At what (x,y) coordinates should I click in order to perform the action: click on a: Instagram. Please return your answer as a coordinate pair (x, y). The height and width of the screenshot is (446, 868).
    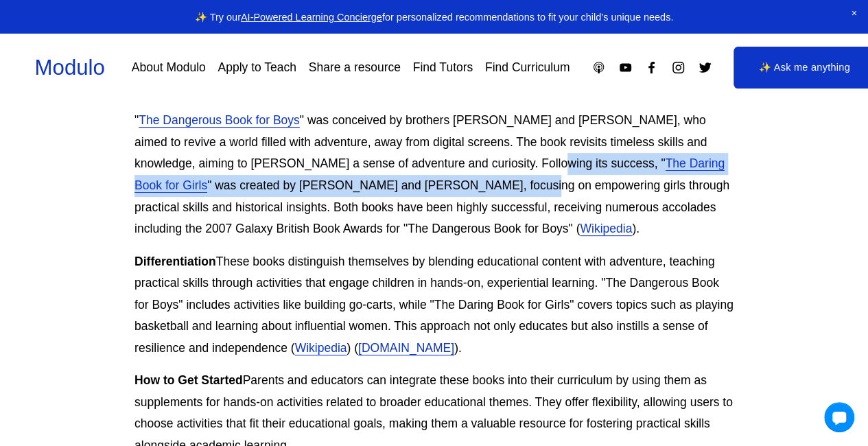
    Looking at the image, I should click on (678, 67).